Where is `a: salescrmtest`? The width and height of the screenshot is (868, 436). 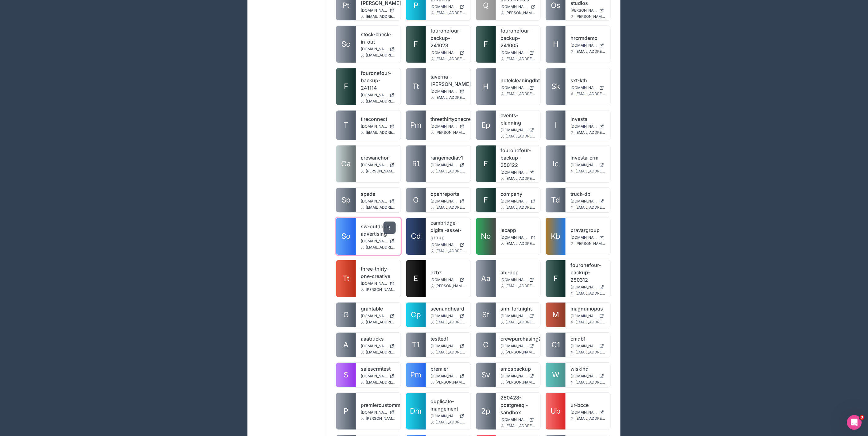 a: salescrmtest is located at coordinates (378, 369).